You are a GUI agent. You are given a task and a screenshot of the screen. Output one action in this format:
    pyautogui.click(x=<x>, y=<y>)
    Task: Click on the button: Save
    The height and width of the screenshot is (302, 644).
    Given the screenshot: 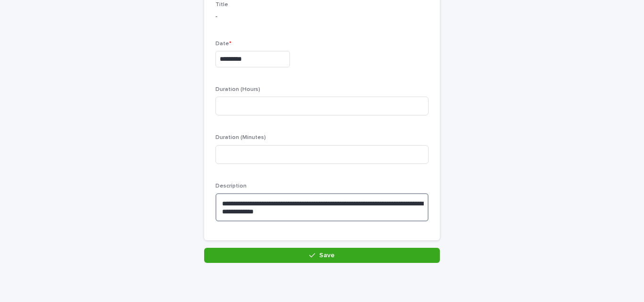 What is the action you would take?
    pyautogui.click(x=322, y=256)
    